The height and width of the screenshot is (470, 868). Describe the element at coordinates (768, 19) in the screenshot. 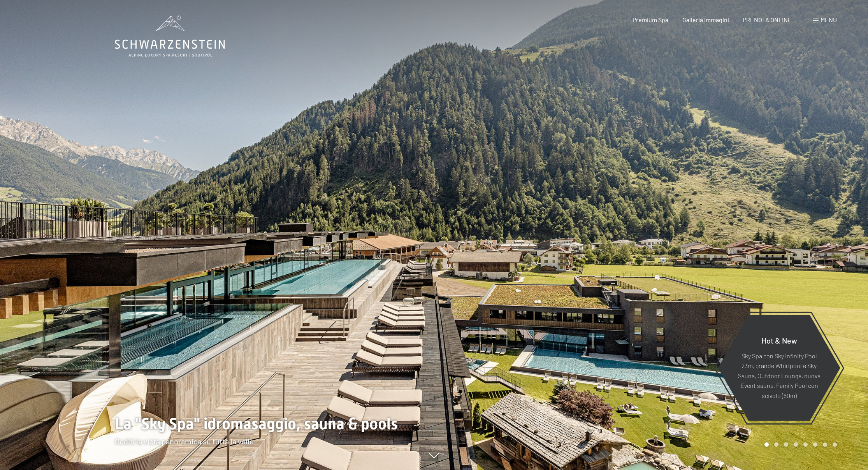

I see `a: PRENOTA ONLINE` at that location.